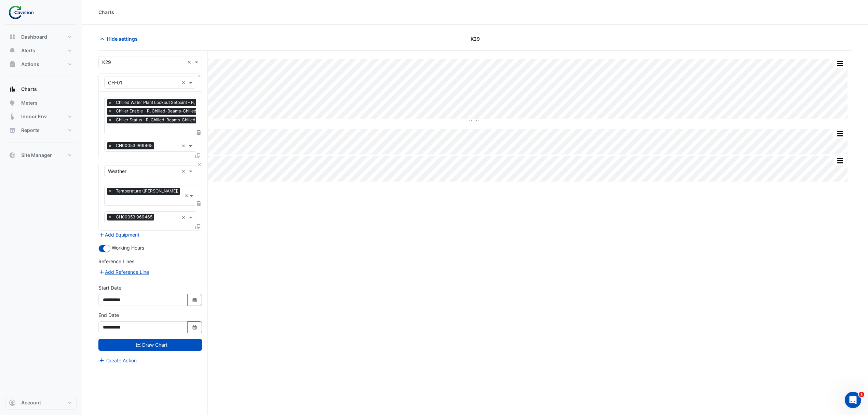 This screenshot has height=415, width=868. What do you see at coordinates (41, 131) in the screenshot?
I see `button: Reports` at bounding box center [41, 131].